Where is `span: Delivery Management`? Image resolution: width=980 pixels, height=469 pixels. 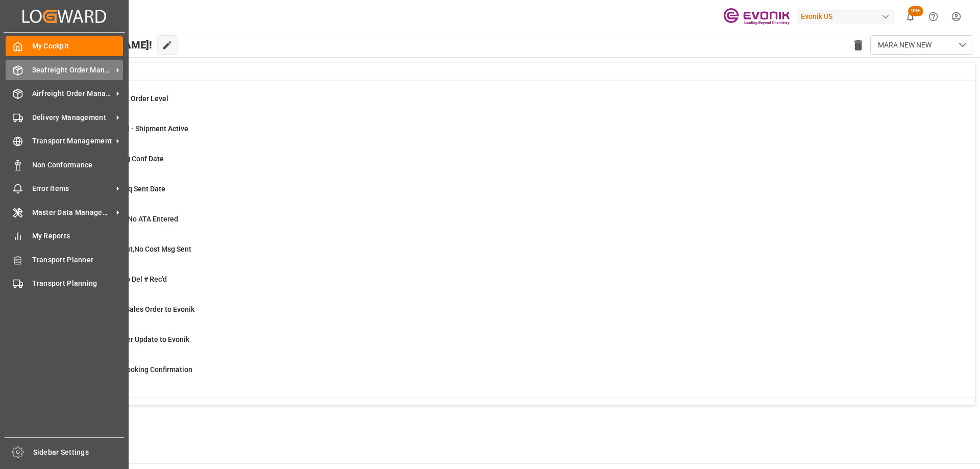
span: Delivery Management is located at coordinates (72, 117).